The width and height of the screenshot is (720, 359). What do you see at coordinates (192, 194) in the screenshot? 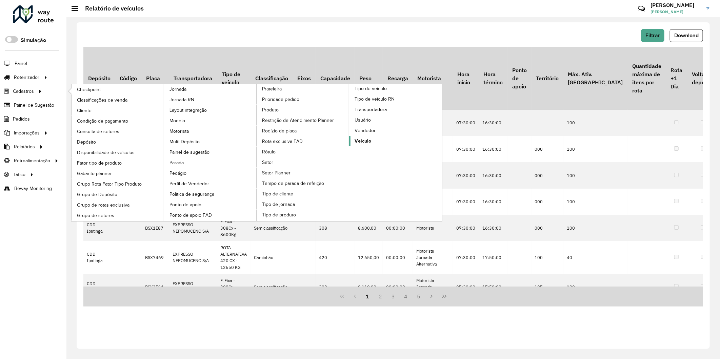
I see `span: Política de segurança` at bounding box center [192, 194].